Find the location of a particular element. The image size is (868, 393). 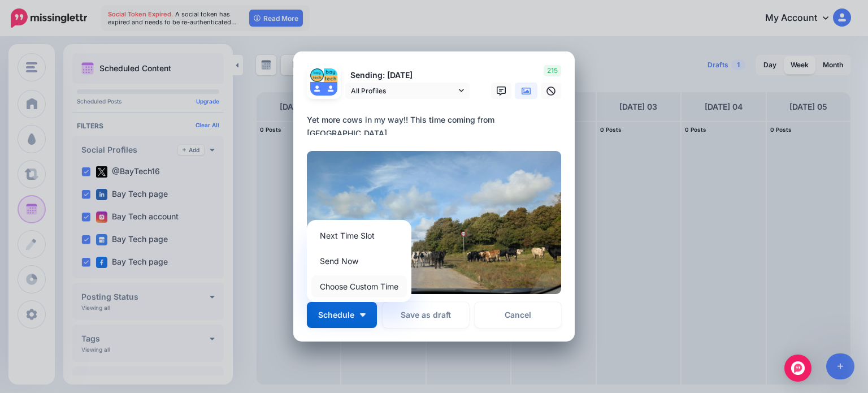

span: Schedule is located at coordinates (336, 315).